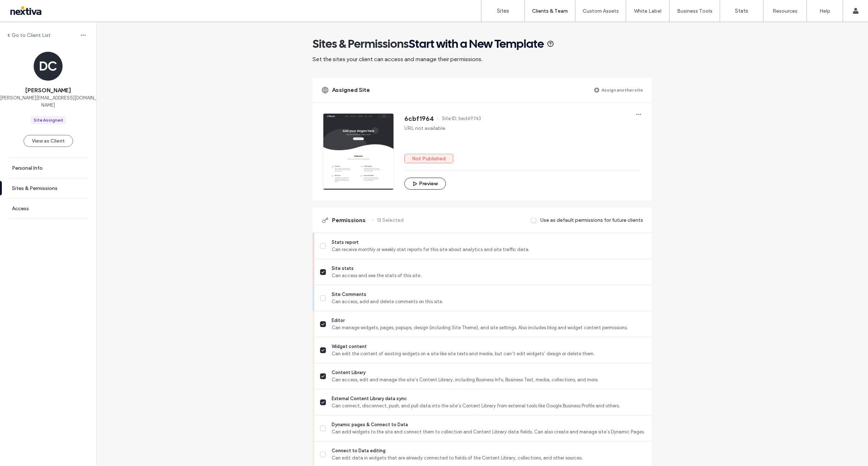  I want to click on span: Connect to Data editing, so click(489, 451).